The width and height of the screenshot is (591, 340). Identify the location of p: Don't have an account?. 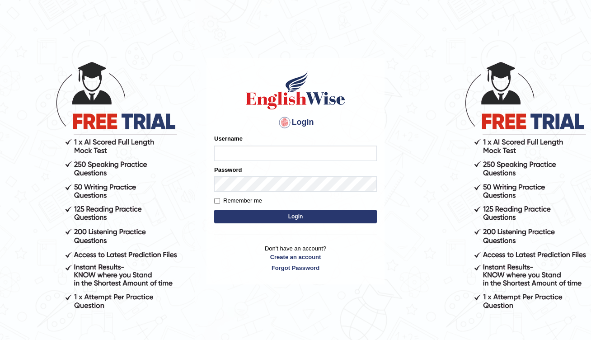
(295, 258).